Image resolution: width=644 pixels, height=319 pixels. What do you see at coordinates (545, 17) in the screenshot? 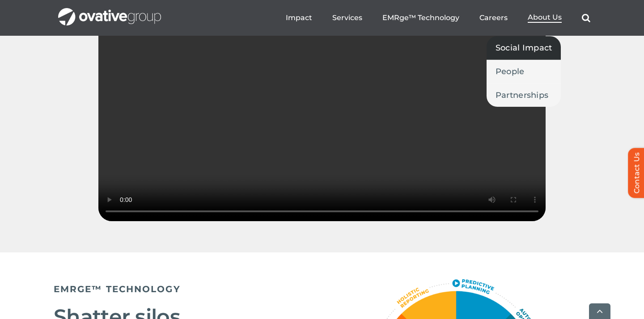
I see `span: About Us` at bounding box center [545, 17].